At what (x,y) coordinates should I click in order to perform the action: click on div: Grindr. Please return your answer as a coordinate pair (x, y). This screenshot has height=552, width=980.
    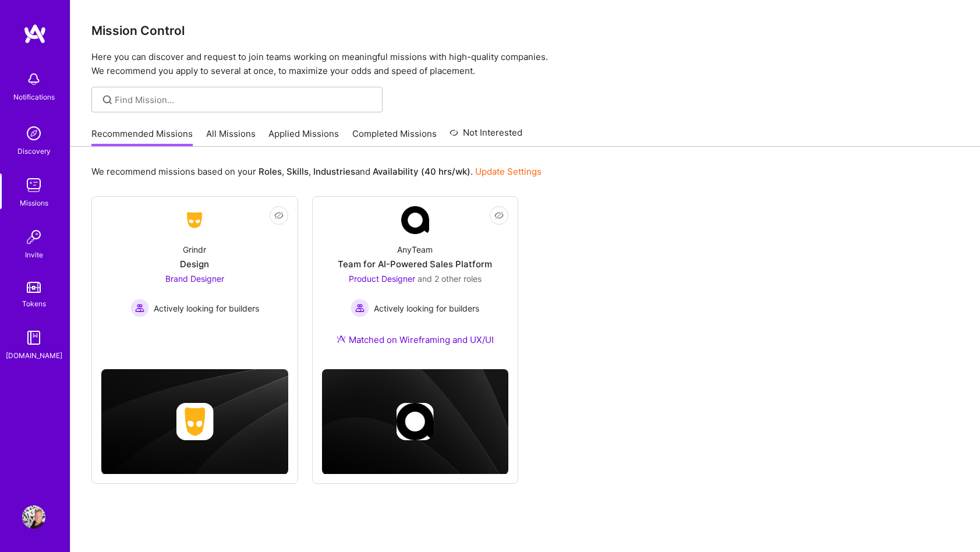
    Looking at the image, I should click on (195, 249).